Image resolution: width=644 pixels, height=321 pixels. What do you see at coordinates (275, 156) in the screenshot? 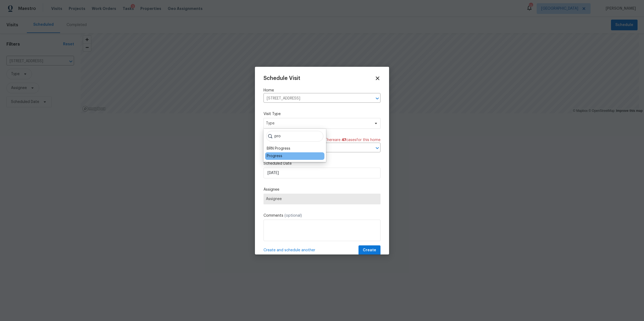
I see `div: Progress` at bounding box center [275, 156].